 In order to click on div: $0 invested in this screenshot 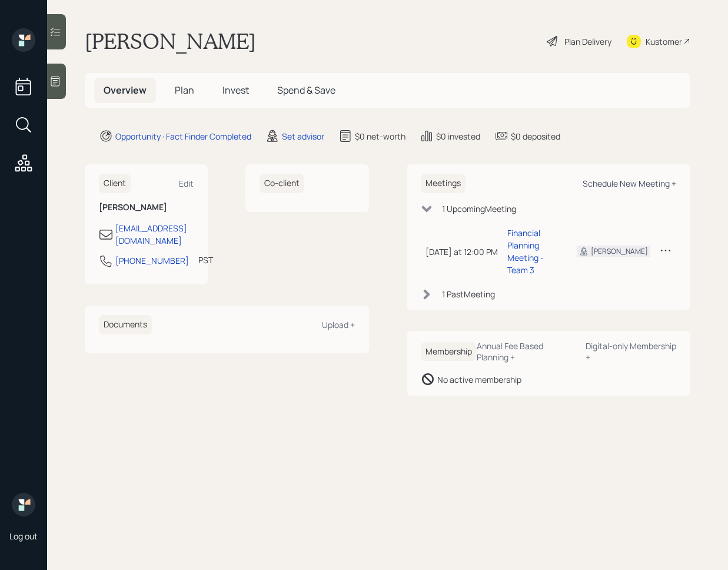, I will do `click(458, 136)`.